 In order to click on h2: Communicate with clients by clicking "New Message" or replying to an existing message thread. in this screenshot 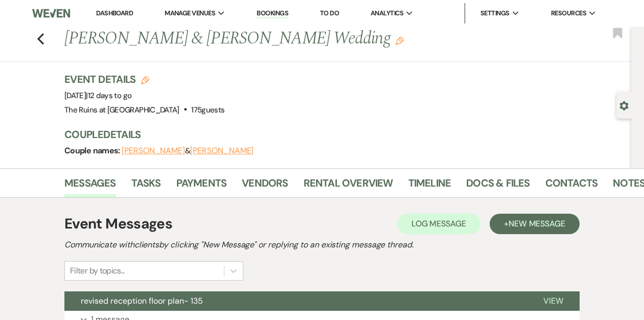, I will do `click(322, 245)`.